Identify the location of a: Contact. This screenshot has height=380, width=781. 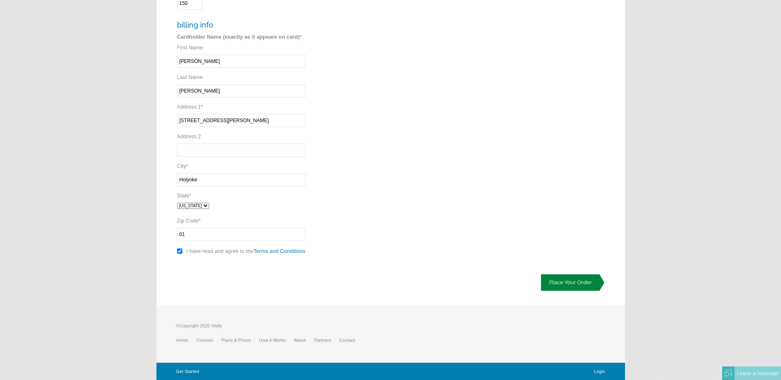
(351, 340).